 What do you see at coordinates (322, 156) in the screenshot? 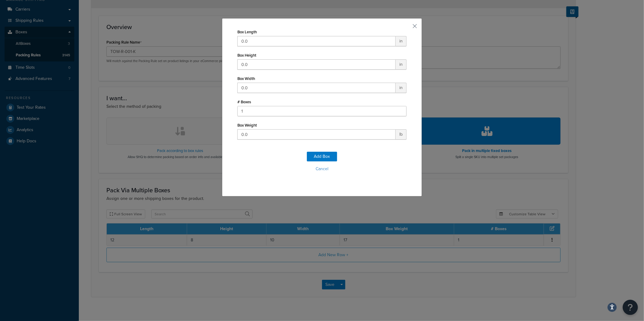
I see `button: Add Box` at bounding box center [322, 156].